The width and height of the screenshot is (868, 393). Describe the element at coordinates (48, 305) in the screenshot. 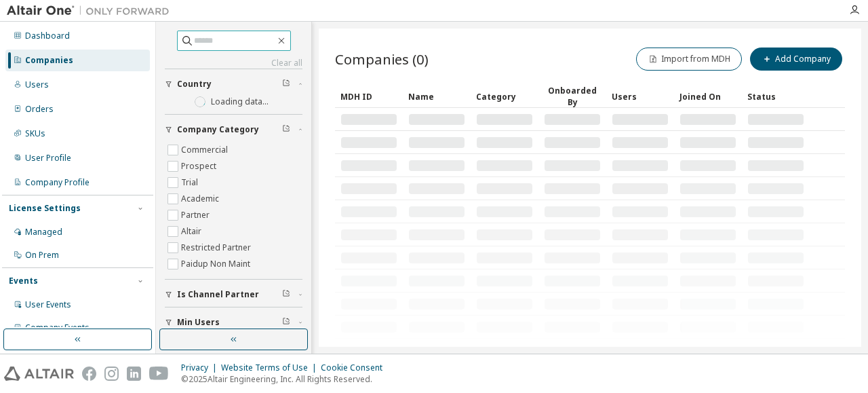

I see `div: User Events` at that location.